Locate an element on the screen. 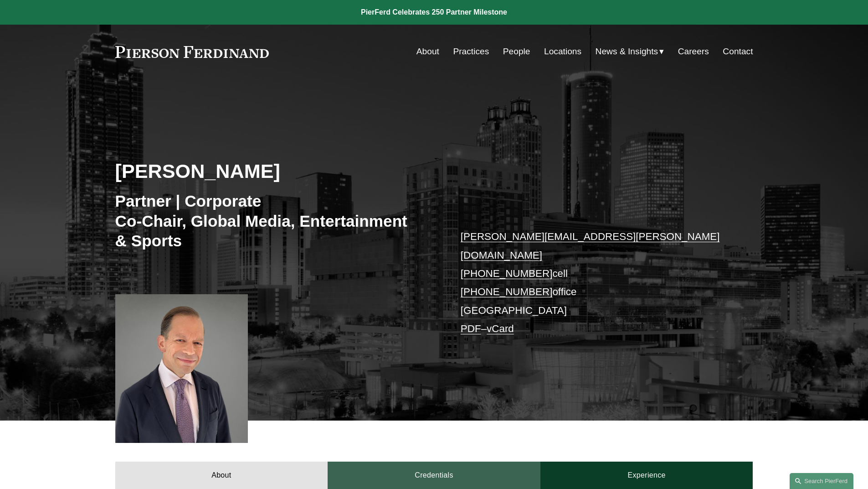 The image size is (868, 489). a: Practices is located at coordinates (471, 52).